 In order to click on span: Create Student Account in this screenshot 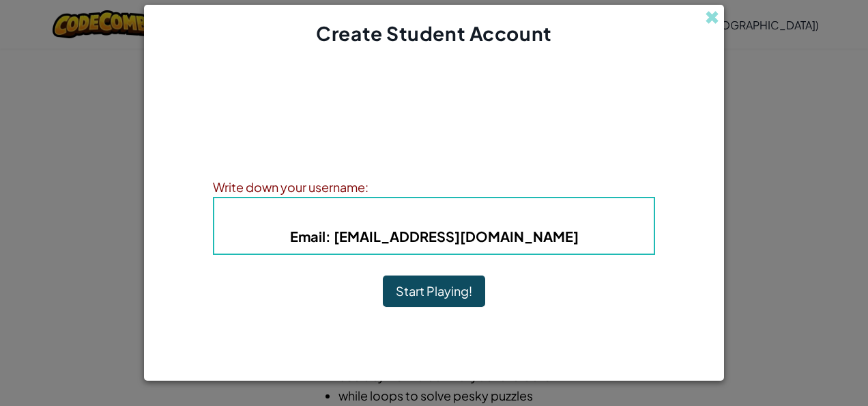, I will do `click(434, 33)`.